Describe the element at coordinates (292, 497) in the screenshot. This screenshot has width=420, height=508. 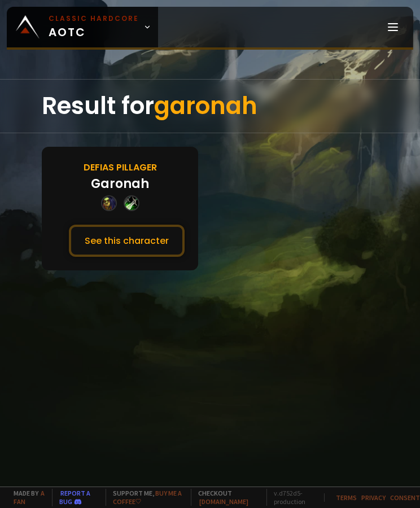
I see `span: v. d752d5 - production` at that location.